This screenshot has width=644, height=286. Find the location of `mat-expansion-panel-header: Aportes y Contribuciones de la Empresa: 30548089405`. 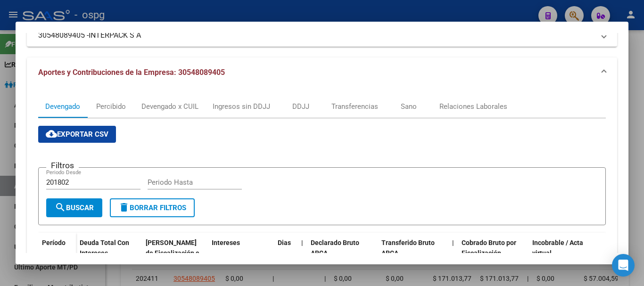

mat-expansion-panel-header: Aportes y Contribuciones de la Empresa: 30548089405 is located at coordinates (322, 73).